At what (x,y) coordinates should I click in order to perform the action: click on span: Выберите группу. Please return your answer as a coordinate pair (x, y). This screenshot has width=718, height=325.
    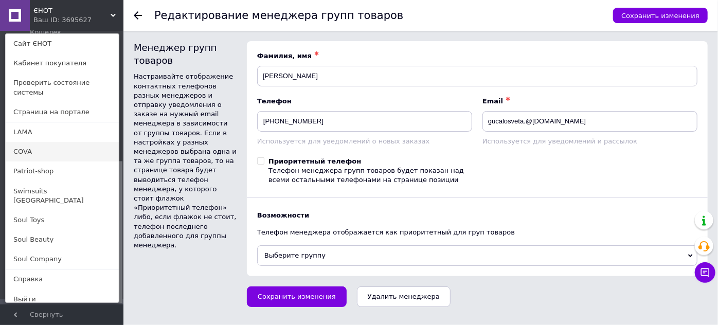
    Looking at the image, I should click on (477, 256).